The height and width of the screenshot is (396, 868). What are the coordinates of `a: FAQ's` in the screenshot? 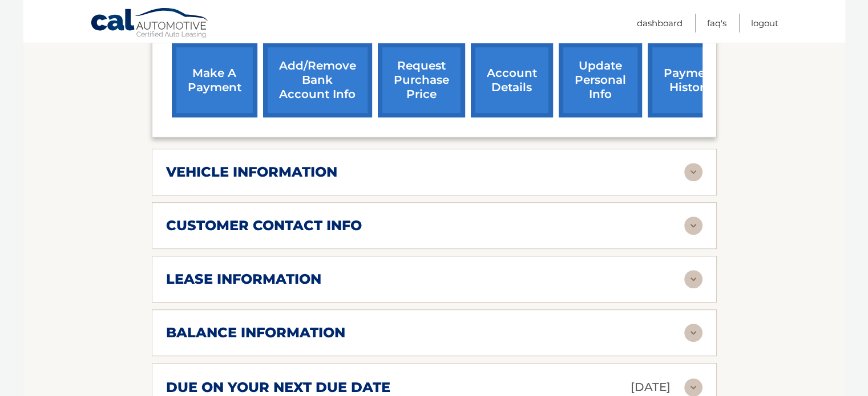 It's located at (717, 23).